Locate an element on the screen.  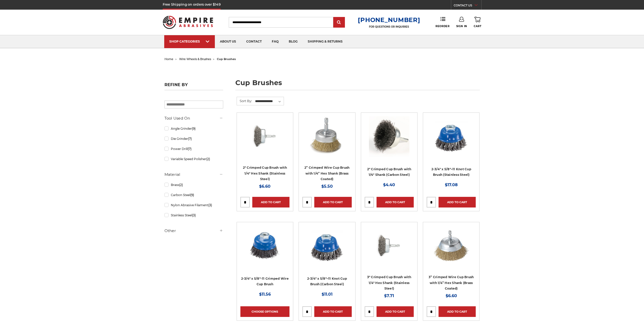
span: $11.56 is located at coordinates (265, 294).